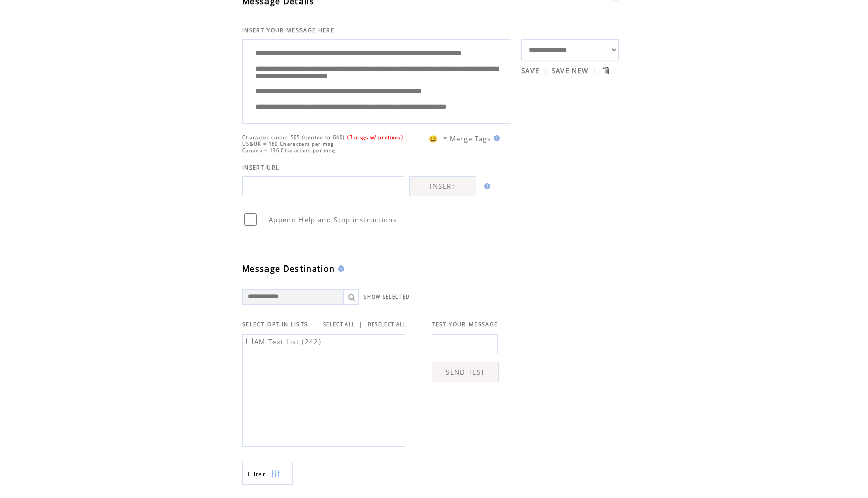 This screenshot has width=868, height=498. What do you see at coordinates (606, 70) in the screenshot?
I see `input: Submit` at bounding box center [606, 70].